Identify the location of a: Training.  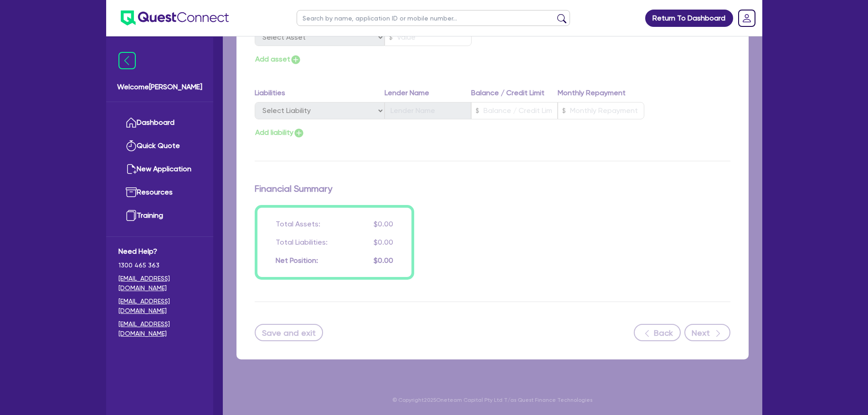
(159, 215).